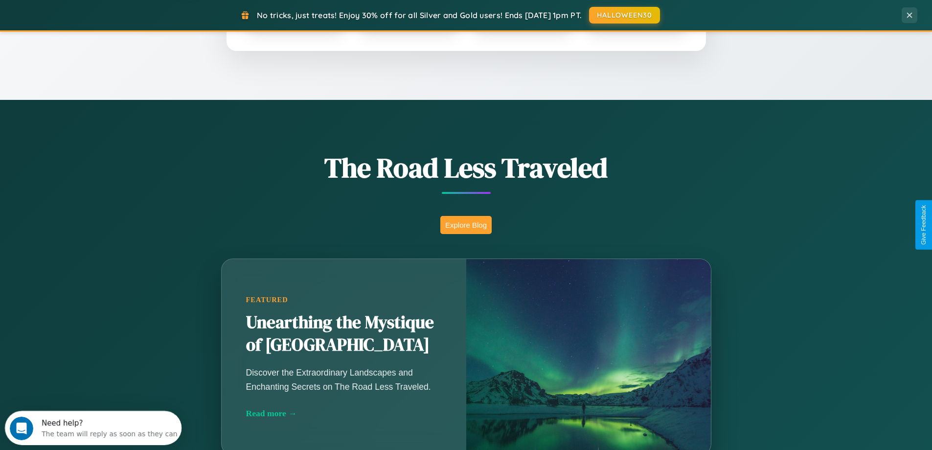 This screenshot has height=450, width=932. Describe the element at coordinates (625, 15) in the screenshot. I see `button: HALLOWEEN30` at that location.